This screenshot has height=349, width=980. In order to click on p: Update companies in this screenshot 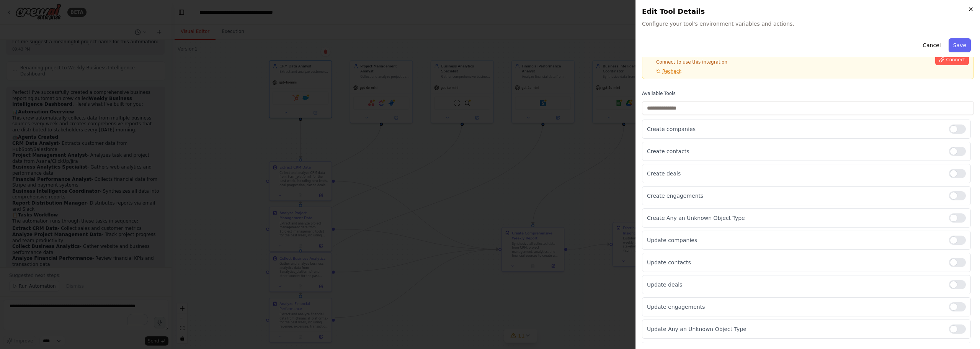, I will do `click(795, 240)`.